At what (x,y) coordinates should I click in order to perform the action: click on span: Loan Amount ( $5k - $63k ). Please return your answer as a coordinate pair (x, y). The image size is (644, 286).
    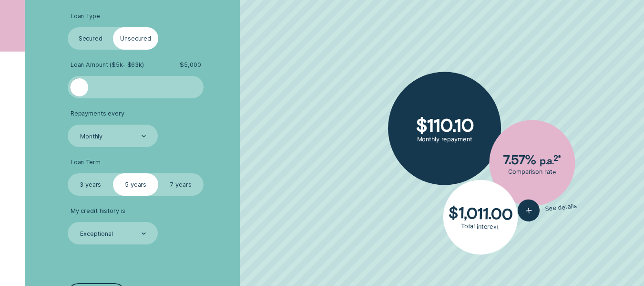
    Looking at the image, I should click on (107, 65).